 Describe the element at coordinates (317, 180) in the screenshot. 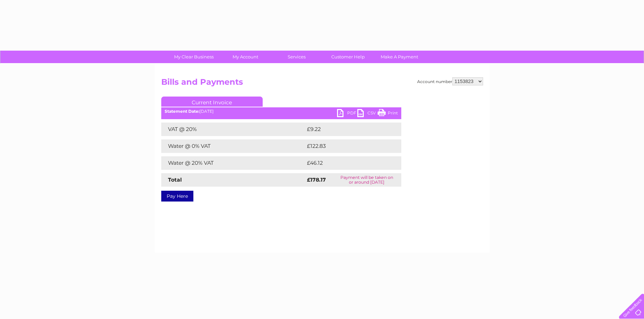

I see `strong: £178.17` at that location.